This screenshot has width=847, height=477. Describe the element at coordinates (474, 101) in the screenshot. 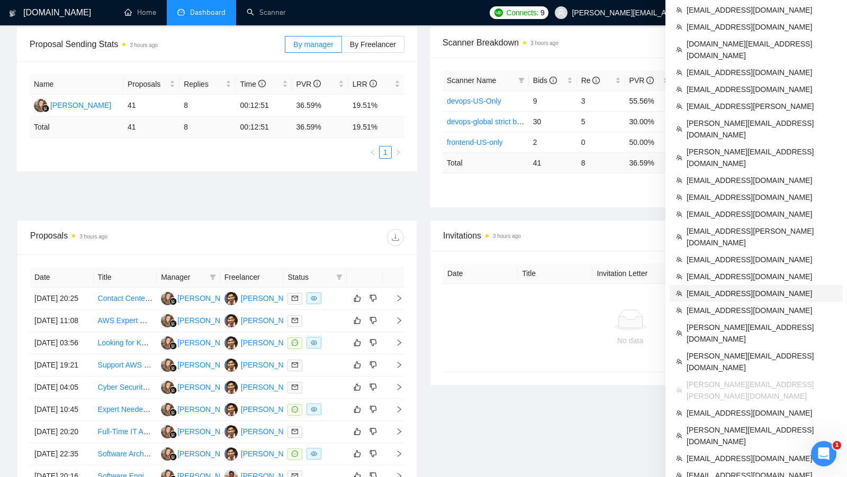

I see `a: devops-US-Only` at that location.